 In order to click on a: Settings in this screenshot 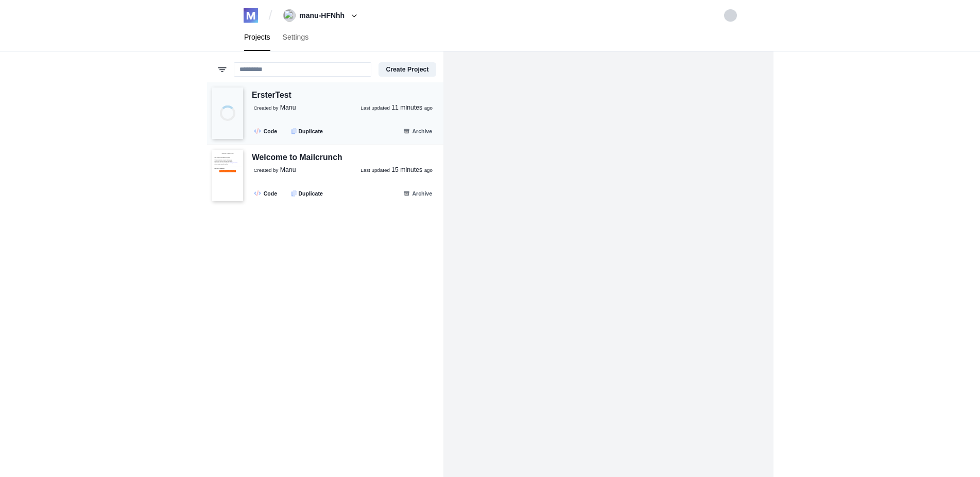, I will do `click(296, 37)`.